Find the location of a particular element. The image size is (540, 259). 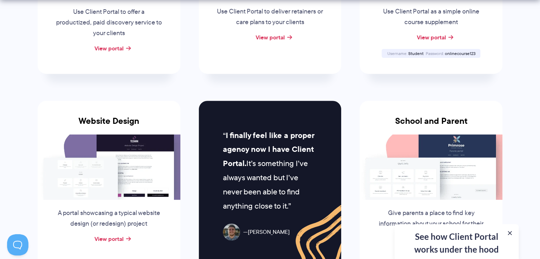

span: Password is located at coordinates (434, 53).